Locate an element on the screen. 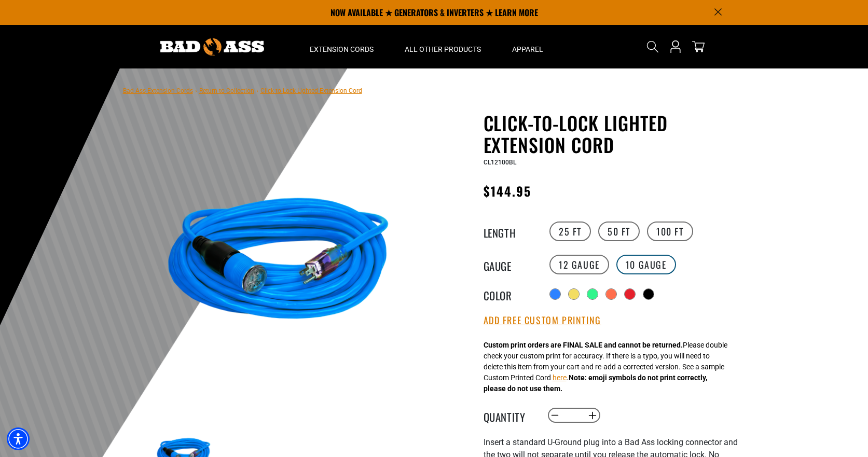  div: Please double check your custom print for accuracy. If there is a typo, you will need to delete t... is located at coordinates (606, 367).